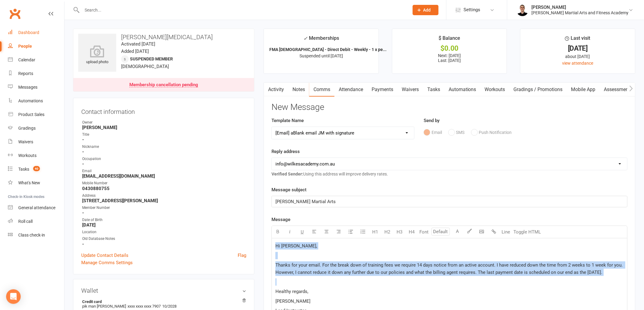 The width and height of the screenshot is (644, 310). What do you see at coordinates (472, 10) in the screenshot?
I see `span: Settings` at bounding box center [472, 10].